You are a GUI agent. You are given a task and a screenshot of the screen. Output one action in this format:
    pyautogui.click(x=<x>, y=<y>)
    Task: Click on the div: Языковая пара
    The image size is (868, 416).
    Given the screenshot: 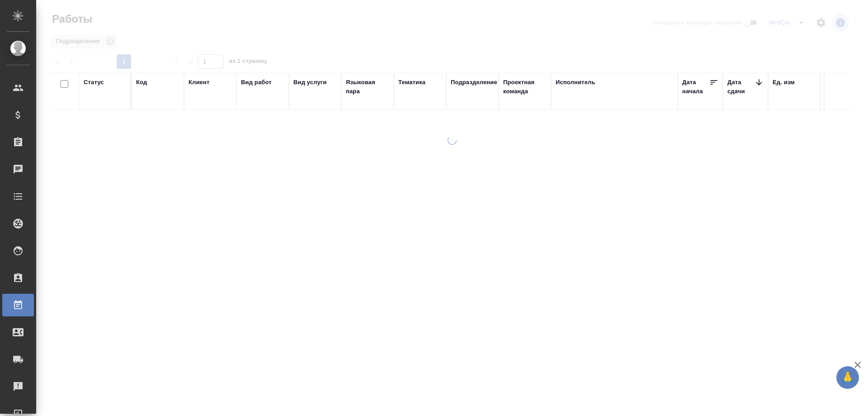 What is the action you would take?
    pyautogui.click(x=367, y=87)
    